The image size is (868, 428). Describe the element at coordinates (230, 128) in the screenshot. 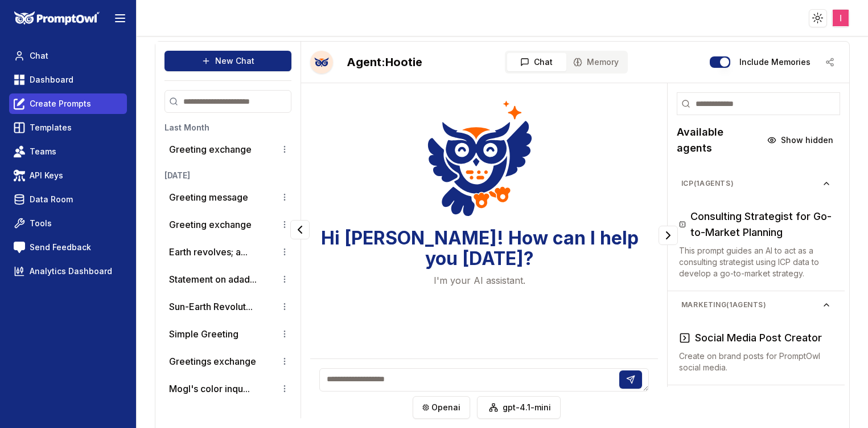

I see `h3: Last Month` at that location.